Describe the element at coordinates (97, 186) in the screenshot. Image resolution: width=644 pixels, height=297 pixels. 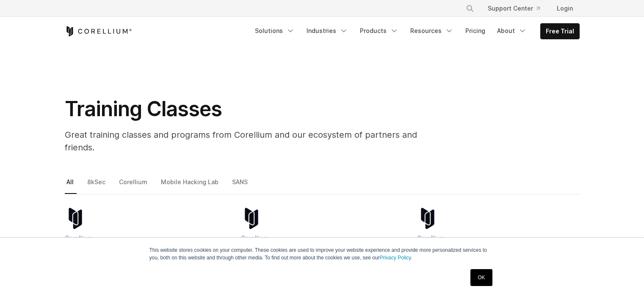
I see `a: 8kSec` at that location.